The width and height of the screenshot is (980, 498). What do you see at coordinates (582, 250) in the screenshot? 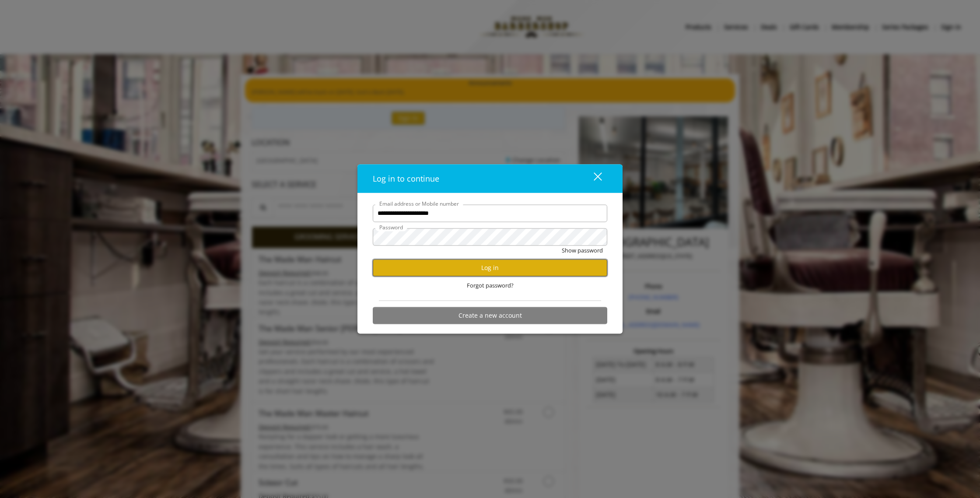
I see `button: Show password` at bounding box center [582, 250].